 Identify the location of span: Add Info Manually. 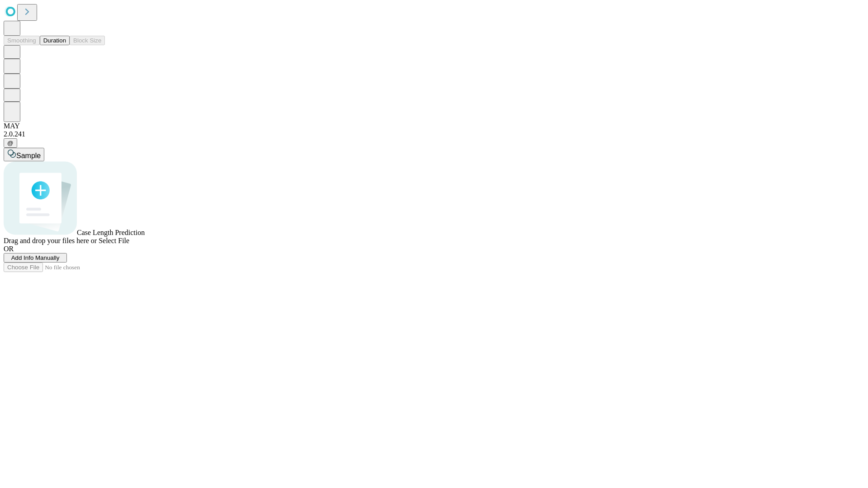
(35, 258).